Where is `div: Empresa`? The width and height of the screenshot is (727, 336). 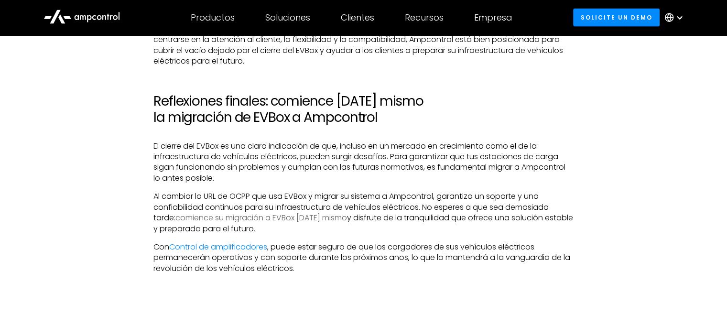 div: Empresa is located at coordinates (493, 18).